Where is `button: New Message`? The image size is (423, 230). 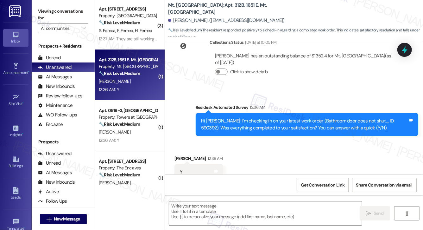 button: New Message is located at coordinates (63, 219).